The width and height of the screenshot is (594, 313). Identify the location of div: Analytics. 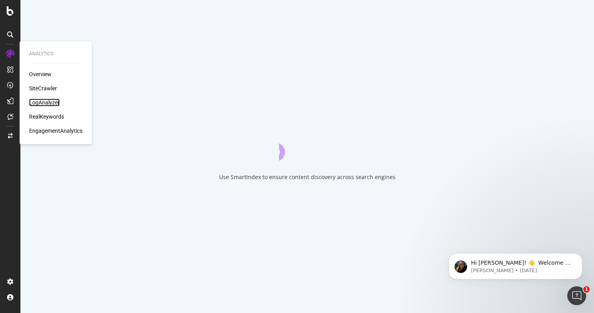
(56, 54).